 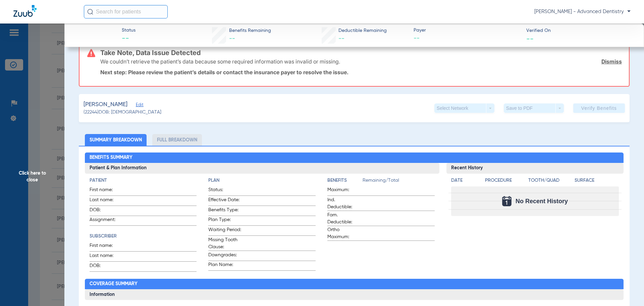 I want to click on h4: Plan, so click(x=262, y=180).